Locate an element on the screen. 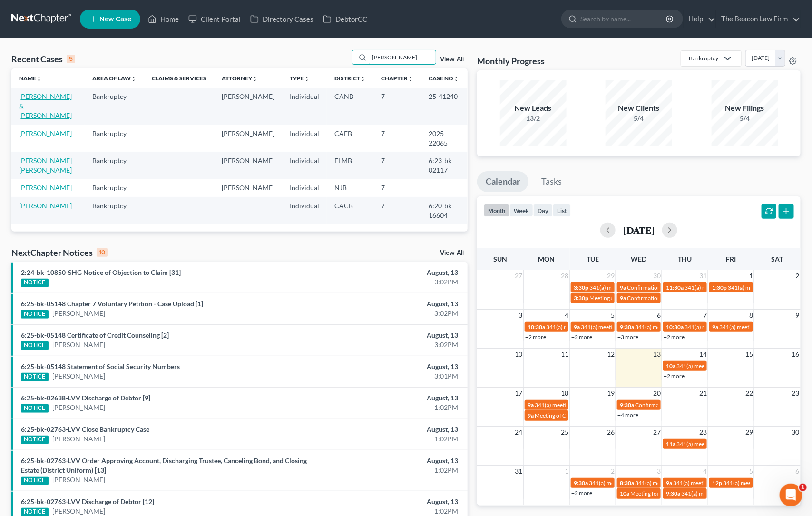  a: Chapterunfold_more is located at coordinates (397, 78).